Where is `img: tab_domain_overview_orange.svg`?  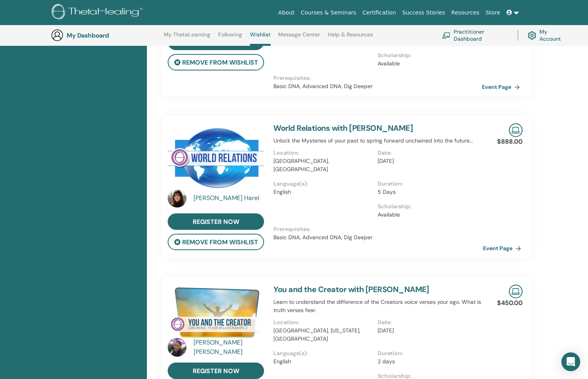 img: tab_domain_overview_orange.svg is located at coordinates (24, 48).